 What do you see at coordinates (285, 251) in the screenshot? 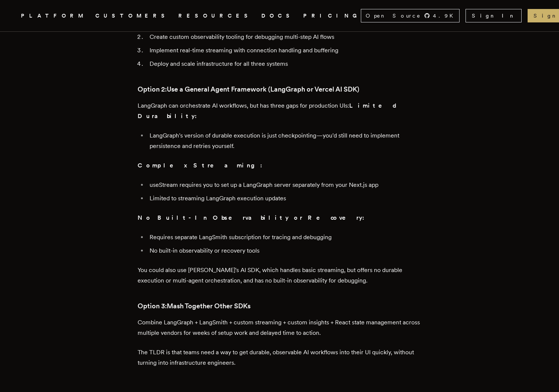
I see `li: No built-in observability or recovery tools` at bounding box center [285, 251].